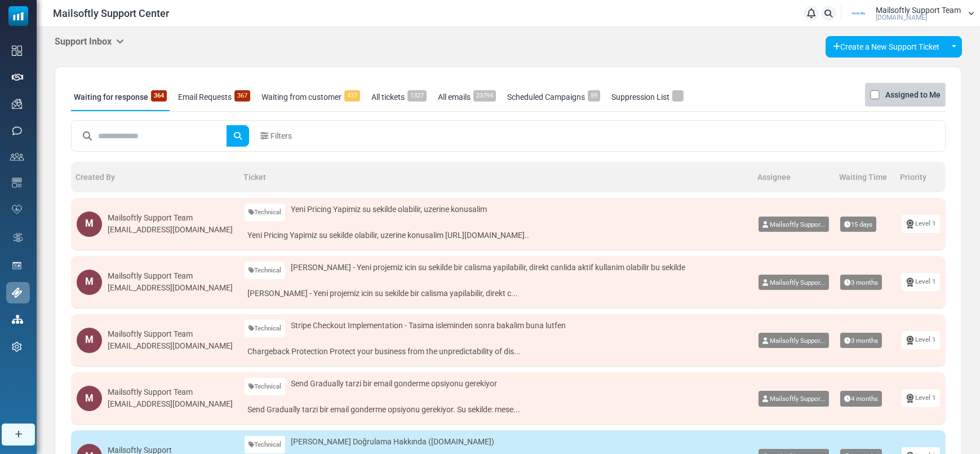  Describe the element at coordinates (886, 47) in the screenshot. I see `a: Create a New Support Ticket` at that location.